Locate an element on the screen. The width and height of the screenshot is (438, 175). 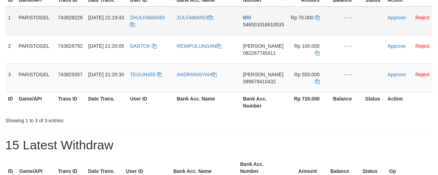
span: Rp 550.000 is located at coordinates (307, 74).